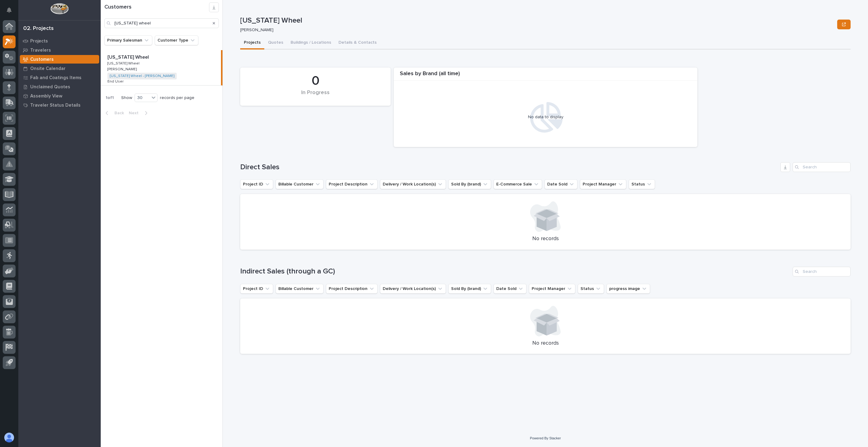  What do you see at coordinates (116, 81) in the screenshot?
I see `p: End User` at bounding box center [116, 81].